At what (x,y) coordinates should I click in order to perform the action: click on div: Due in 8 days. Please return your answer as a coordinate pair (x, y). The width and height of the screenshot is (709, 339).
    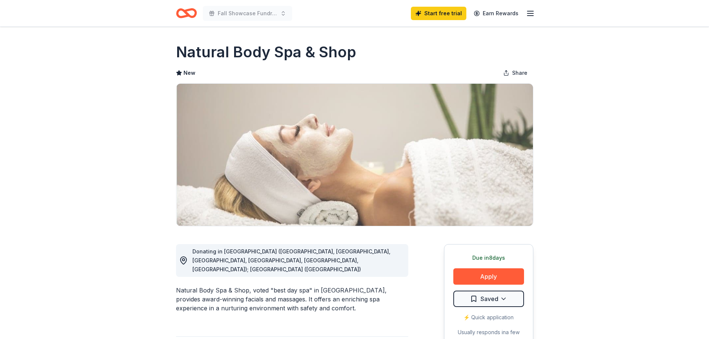
    Looking at the image, I should click on (489, 258).